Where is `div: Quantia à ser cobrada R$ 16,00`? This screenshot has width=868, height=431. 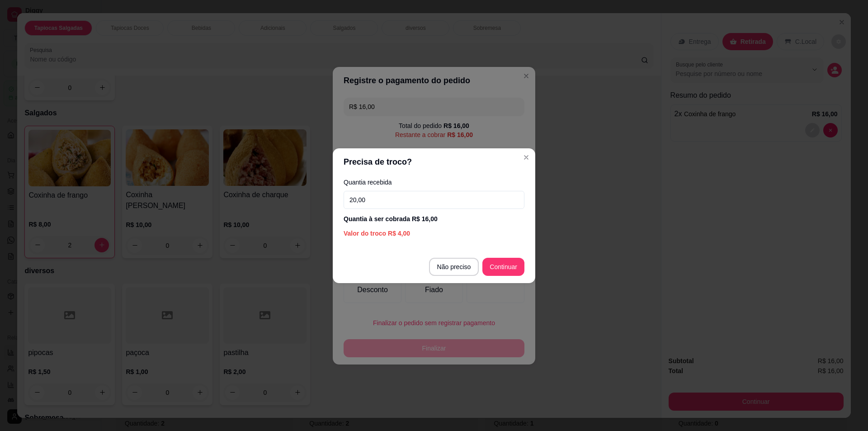
div: Quantia à ser cobrada R$ 16,00 is located at coordinates (434, 219).